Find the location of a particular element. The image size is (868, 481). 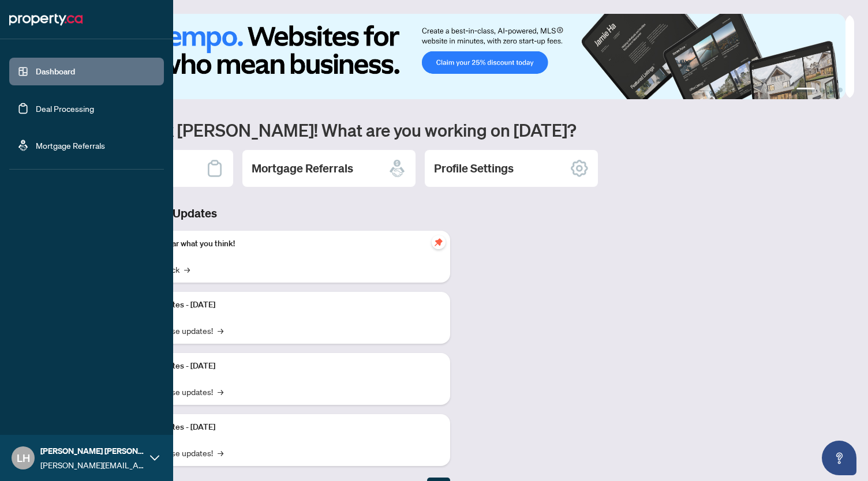

h2: Profile Settings is located at coordinates (474, 168).